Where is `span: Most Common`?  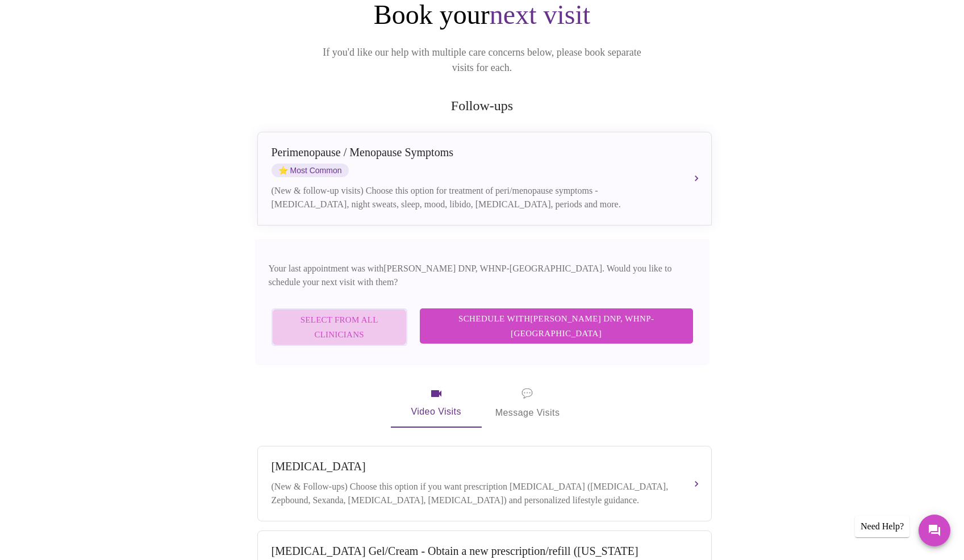
span: Most Common is located at coordinates (310, 170).